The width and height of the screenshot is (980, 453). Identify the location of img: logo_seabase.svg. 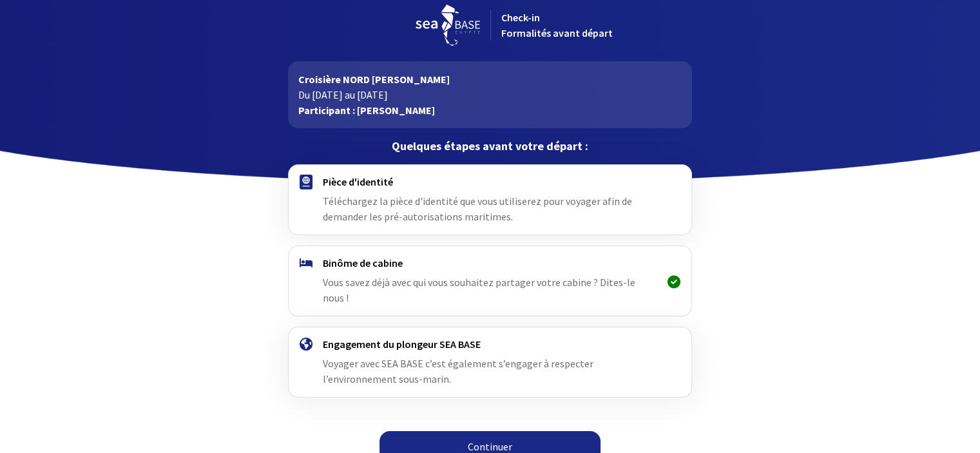
(448, 25).